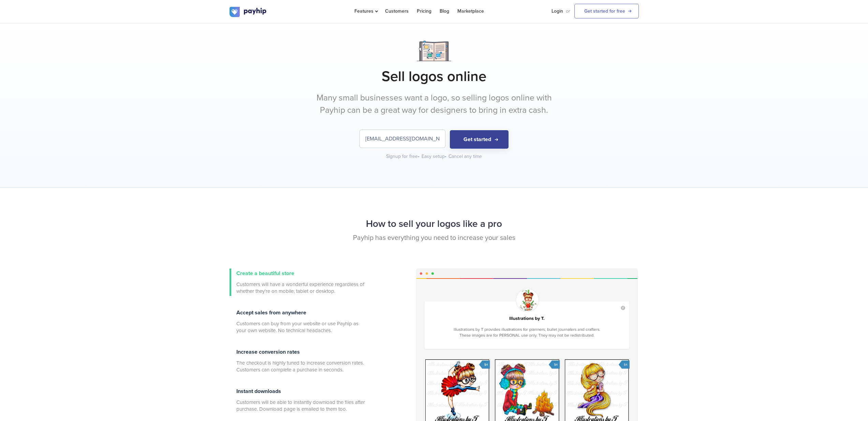 This screenshot has width=868, height=421. I want to click on div: Easy setup, so click(434, 157).